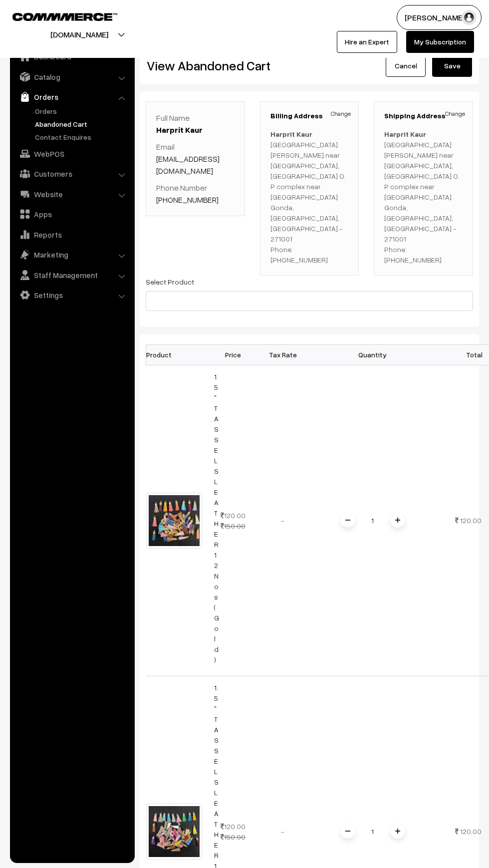 This screenshot has height=868, width=489. What do you see at coordinates (216, 518) in the screenshot?
I see `a: 1.5" TASSELS LEATHER 12 Nos (Gold)` at bounding box center [216, 518].